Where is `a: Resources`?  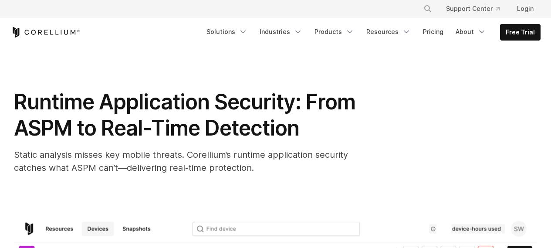
a: Resources is located at coordinates (388, 32).